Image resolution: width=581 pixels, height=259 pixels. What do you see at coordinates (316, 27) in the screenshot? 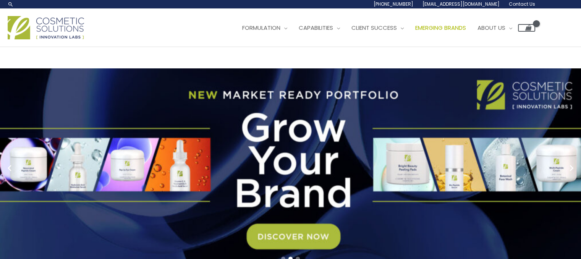
I see `span: Capabilities` at bounding box center [316, 27].